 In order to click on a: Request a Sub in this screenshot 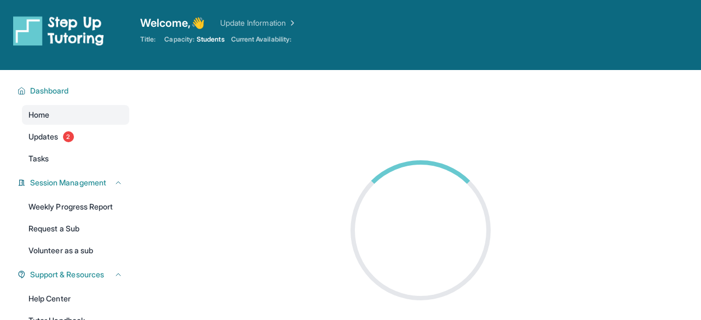, I will do `click(76, 229)`.